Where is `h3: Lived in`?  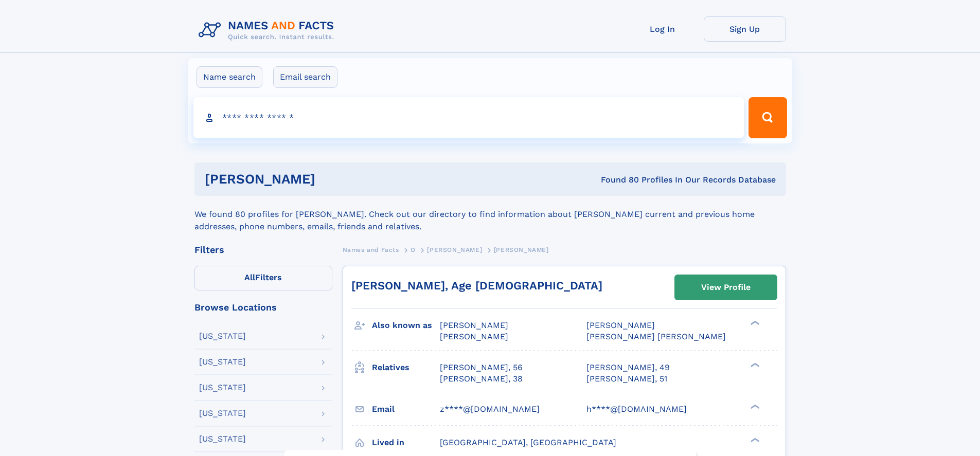
h3: Lived in is located at coordinates (406, 443).